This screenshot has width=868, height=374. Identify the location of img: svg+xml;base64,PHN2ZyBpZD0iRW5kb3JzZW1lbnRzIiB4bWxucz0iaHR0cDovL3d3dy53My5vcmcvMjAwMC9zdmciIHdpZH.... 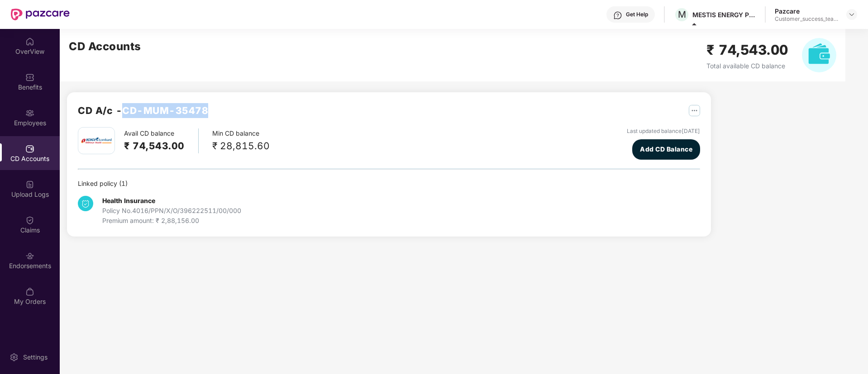
(30, 256).